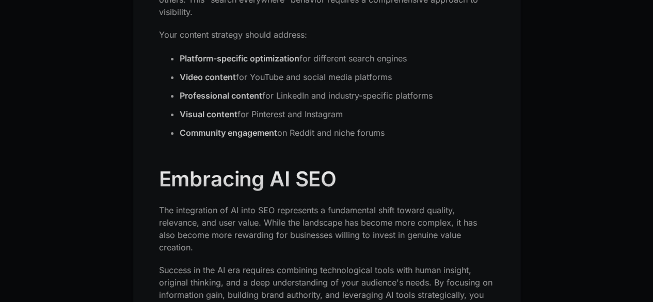 This screenshot has width=653, height=302. Describe the element at coordinates (327, 35) in the screenshot. I see `p: Your content strategy should address:` at that location.